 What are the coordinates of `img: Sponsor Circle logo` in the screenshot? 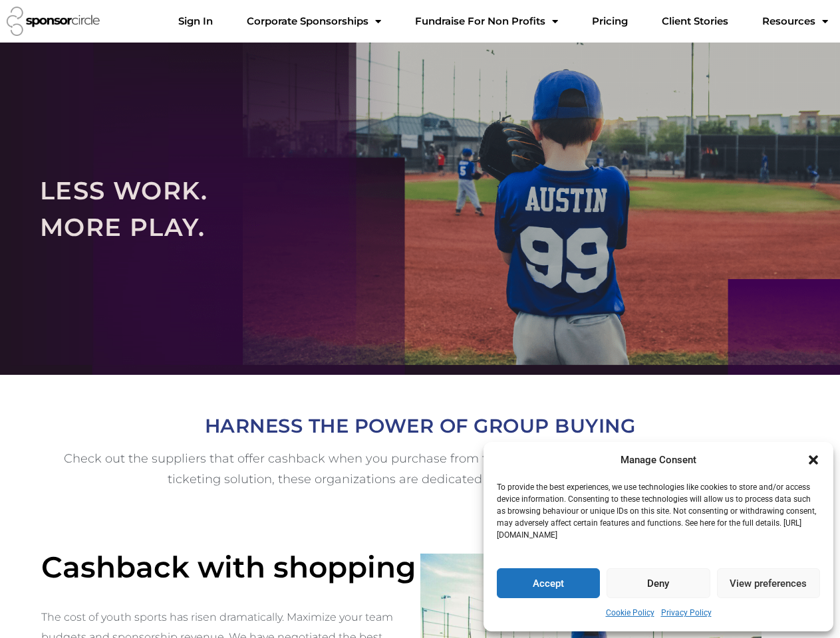 It's located at (53, 22).